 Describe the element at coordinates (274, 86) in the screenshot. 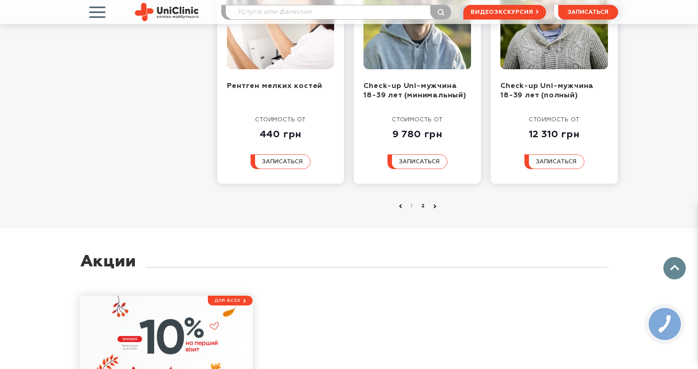

I see `a: Рентген мелких костей` at that location.